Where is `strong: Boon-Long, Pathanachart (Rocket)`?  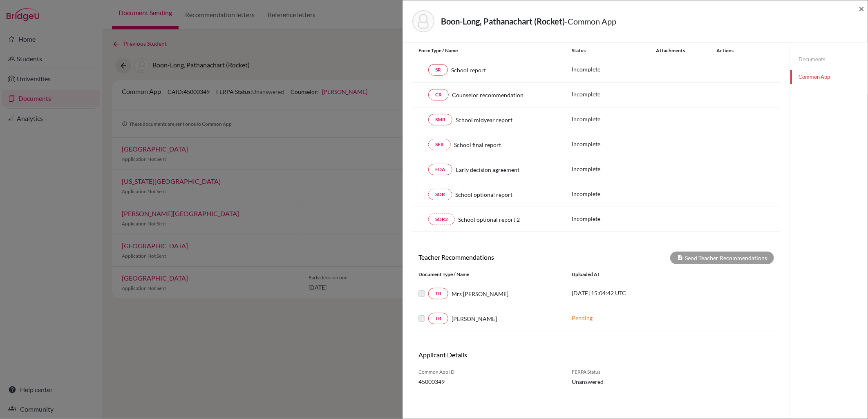
strong: Boon-Long, Pathanachart (Rocket) is located at coordinates (502, 22).